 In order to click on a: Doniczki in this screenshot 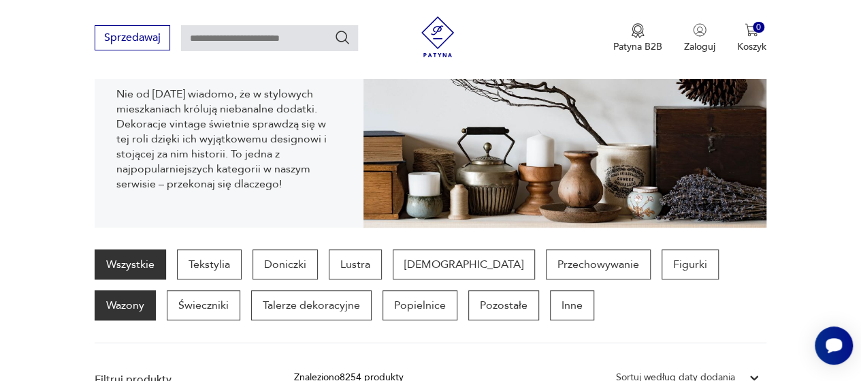, I will do `click(285, 264)`.